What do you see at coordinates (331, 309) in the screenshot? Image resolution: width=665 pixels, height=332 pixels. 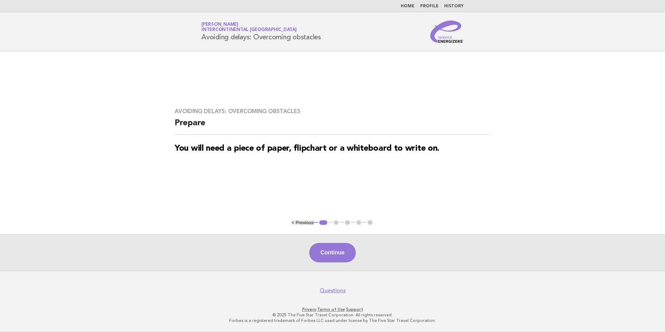 I see `a: Terms of Use` at bounding box center [331, 309].